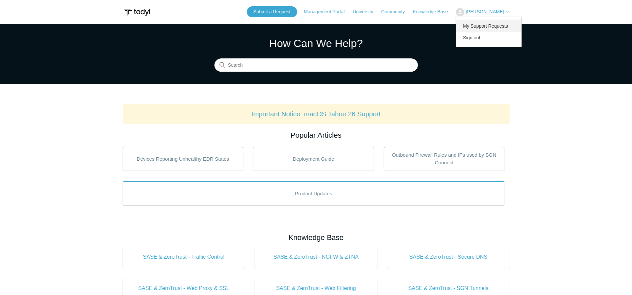  What do you see at coordinates (328, 12) in the screenshot?
I see `a: Management Portal` at bounding box center [328, 12].